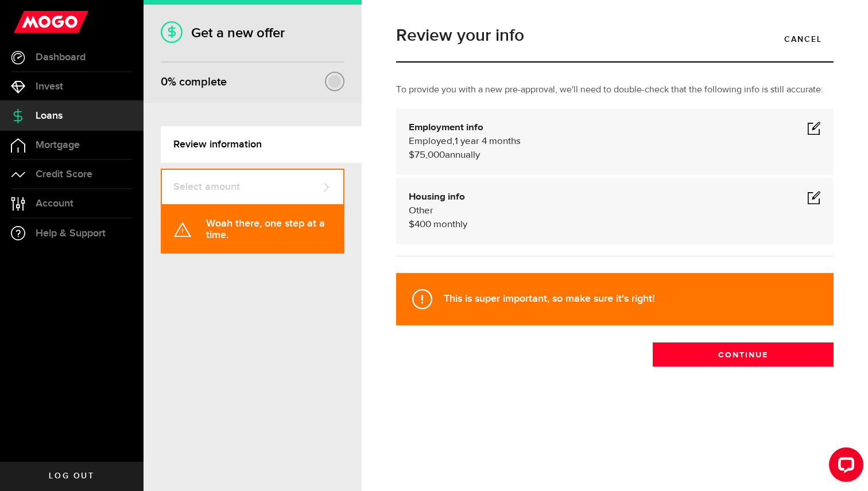 This screenshot has height=491, width=868. I want to click on b: Employment info, so click(446, 128).